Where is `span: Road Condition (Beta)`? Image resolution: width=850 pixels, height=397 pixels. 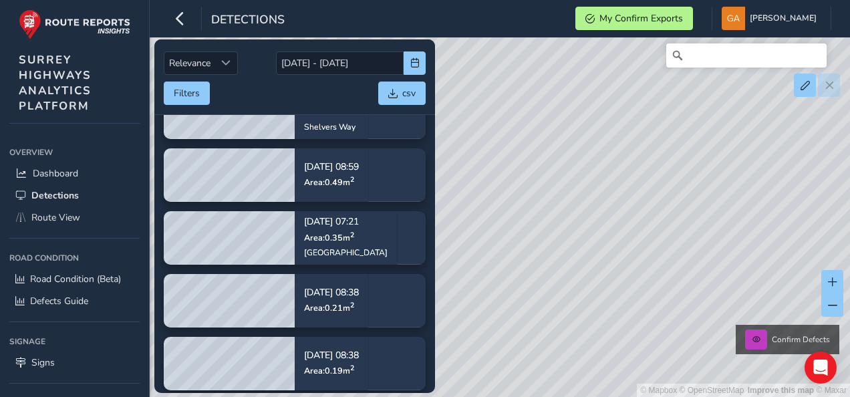 span: Road Condition (Beta) is located at coordinates (76, 279).